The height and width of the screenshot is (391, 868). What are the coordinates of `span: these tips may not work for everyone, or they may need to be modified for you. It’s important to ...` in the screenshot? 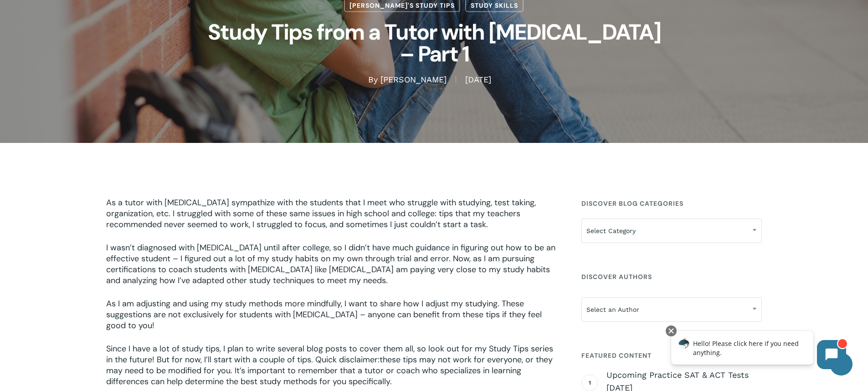 It's located at (330, 370).